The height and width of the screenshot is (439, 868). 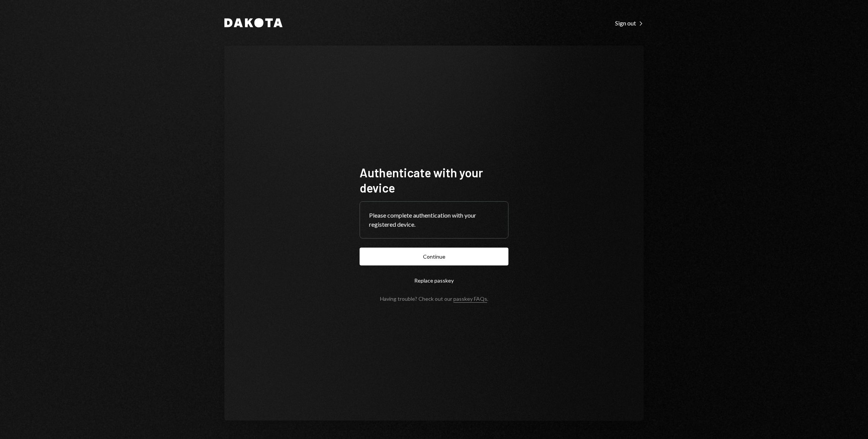 I want to click on div: Having trouble? Check out our ., so click(x=434, y=299).